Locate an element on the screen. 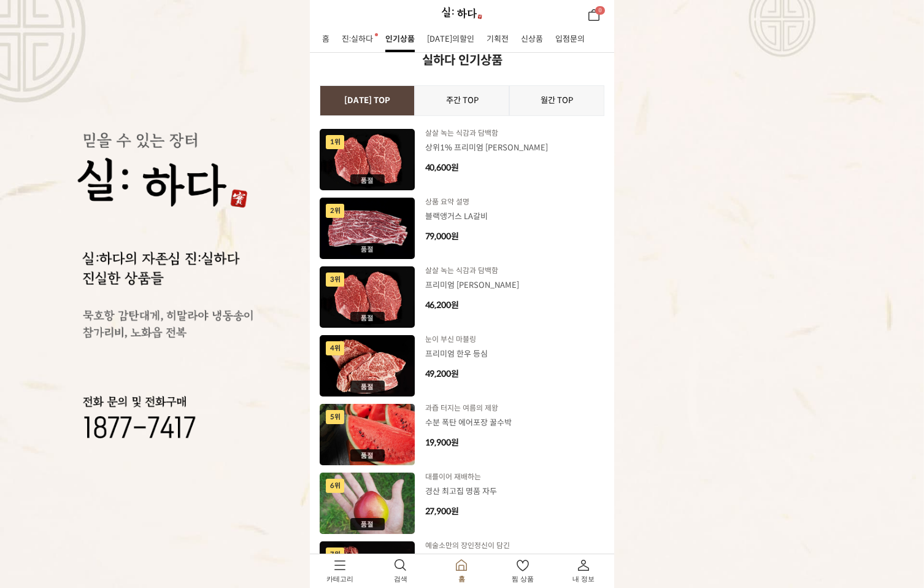 This screenshot has height=588, width=924. a: 신상품 is located at coordinates (532, 39).